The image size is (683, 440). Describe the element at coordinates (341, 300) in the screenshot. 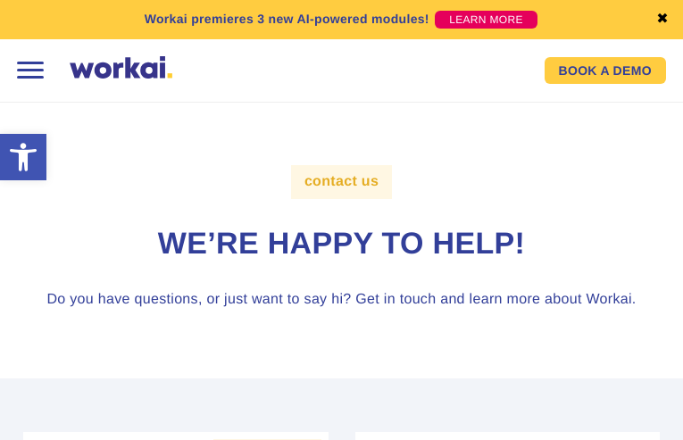

I see `h3: Do you have questions, or just want to say hi? Get in touch and learn more about Workai.` at that location.